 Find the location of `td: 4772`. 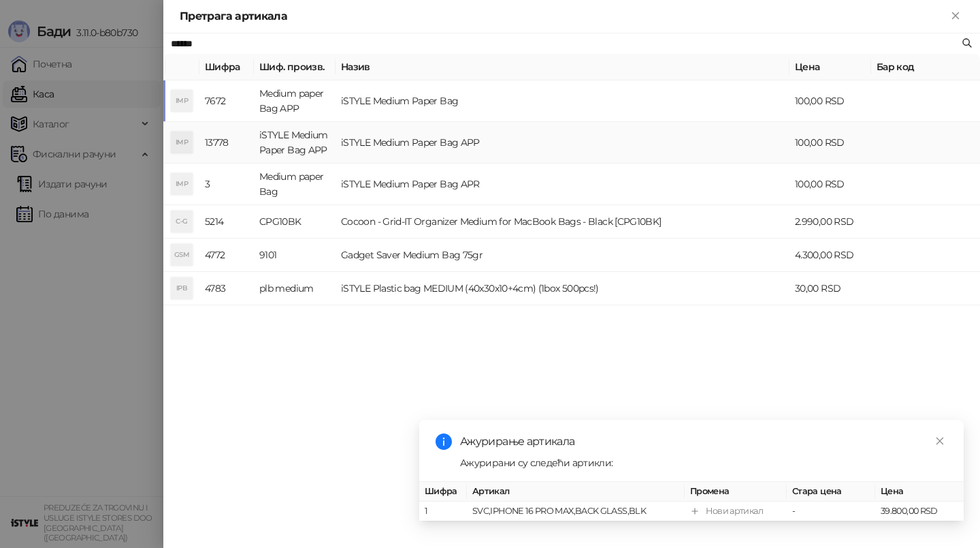

td: 4772 is located at coordinates (227, 255).